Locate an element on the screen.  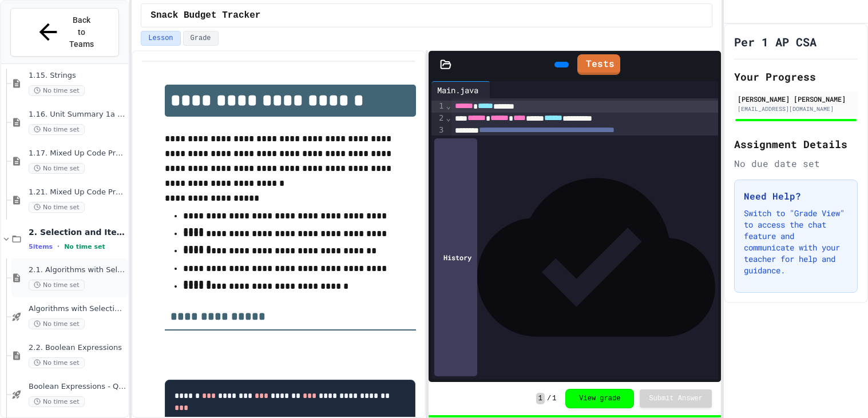
button: Grade is located at coordinates (201, 38).